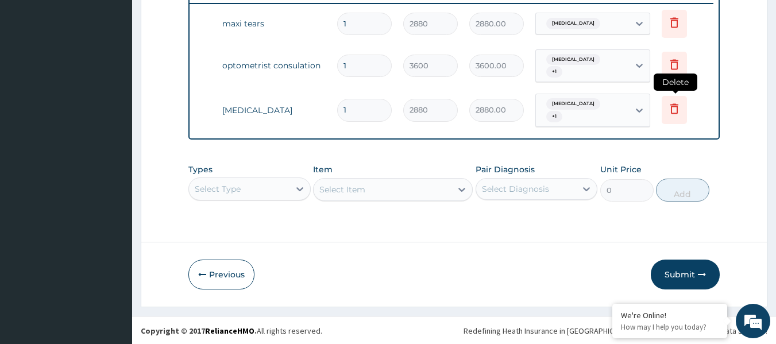 The height and width of the screenshot is (344, 776). What do you see at coordinates (230, 331) in the screenshot?
I see `a: RelianceHMO` at bounding box center [230, 331].